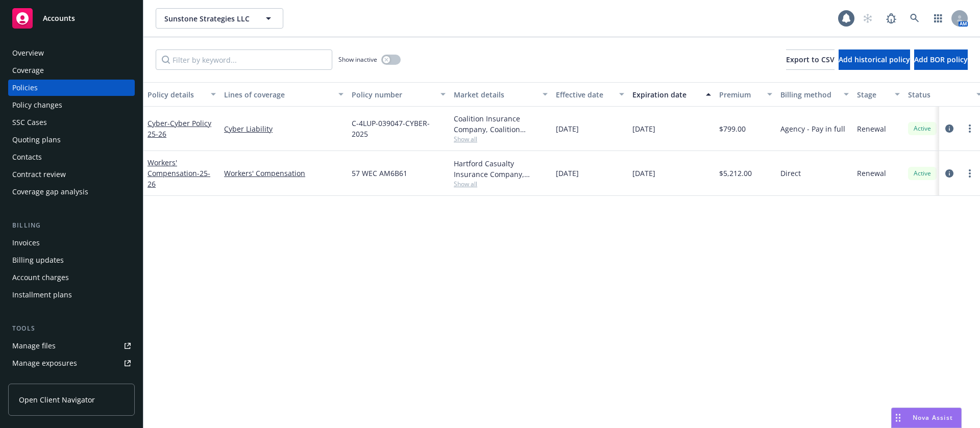 The height and width of the screenshot is (428, 980). Describe the element at coordinates (72, 328) in the screenshot. I see `div: Tools` at that location.